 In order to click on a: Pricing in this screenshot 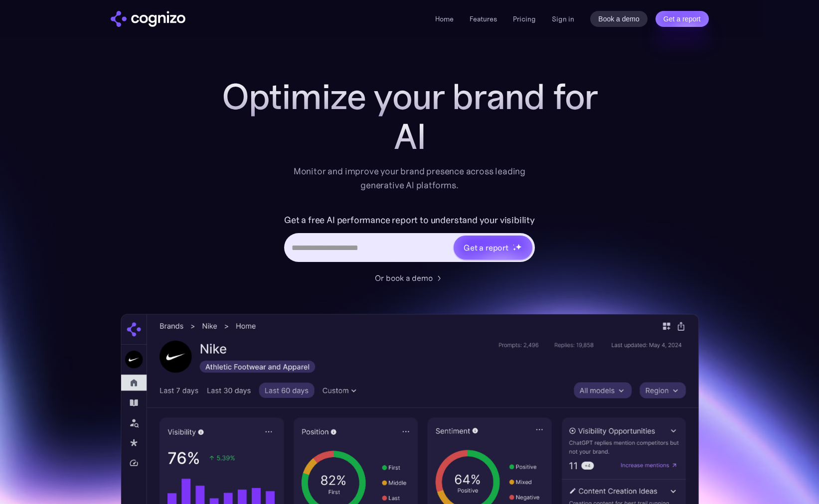, I will do `click(524, 19)`.